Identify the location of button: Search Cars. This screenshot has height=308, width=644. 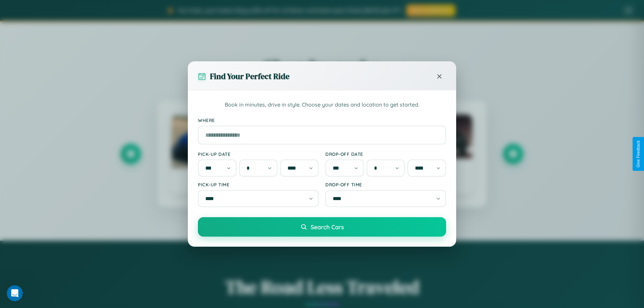
(322, 227).